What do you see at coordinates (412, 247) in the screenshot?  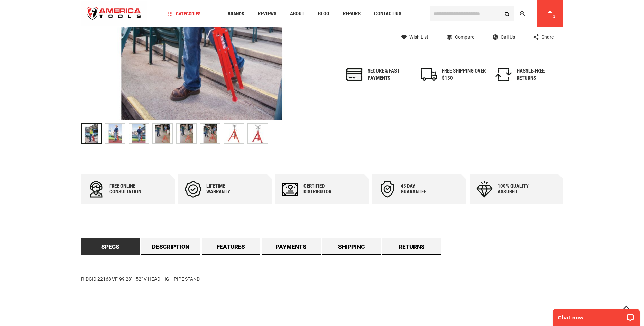 I see `a: Returns` at bounding box center [412, 247].